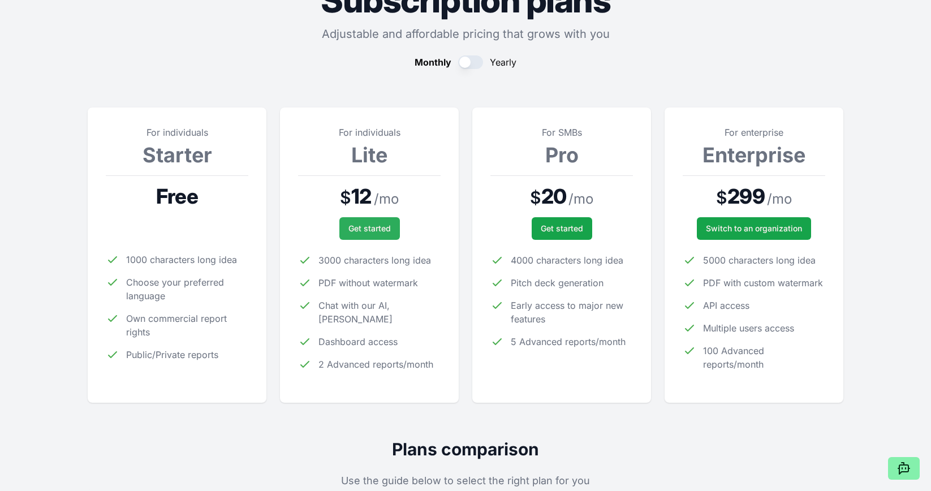 This screenshot has height=491, width=931. I want to click on span: Choose your preferred language, so click(187, 289).